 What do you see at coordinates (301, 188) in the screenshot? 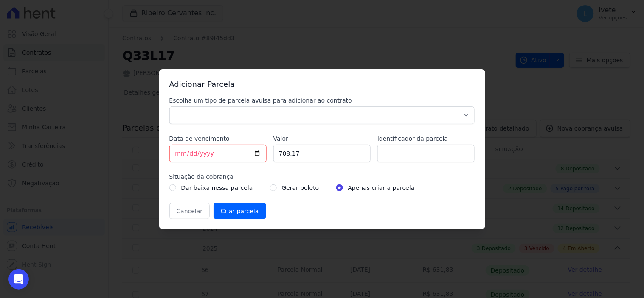
I see `label: Gerar boleto` at bounding box center [301, 188].